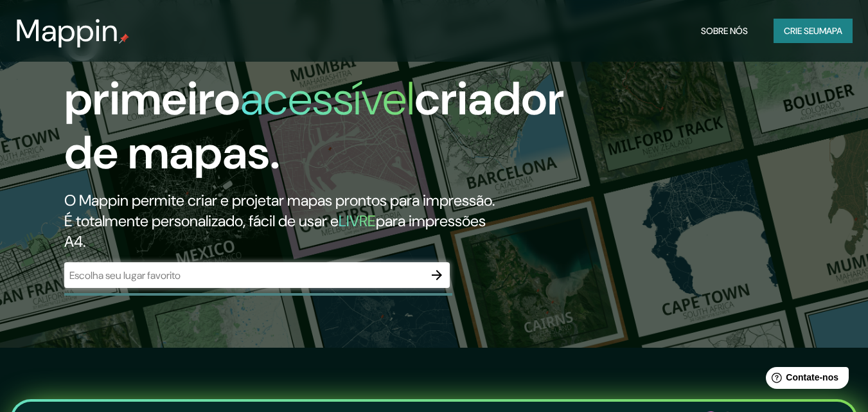  What do you see at coordinates (831, 30) in the screenshot?
I see `font: mapa` at bounding box center [831, 30].